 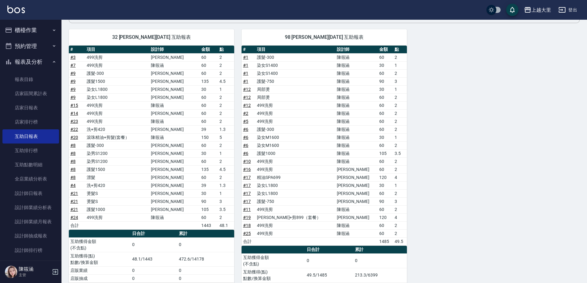 What do you see at coordinates (538, 10) in the screenshot?
I see `button: 上越大里` at bounding box center [538, 10].